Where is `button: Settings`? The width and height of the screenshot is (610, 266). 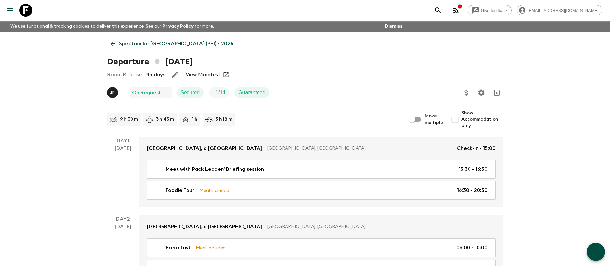
button: Settings is located at coordinates (481, 93).